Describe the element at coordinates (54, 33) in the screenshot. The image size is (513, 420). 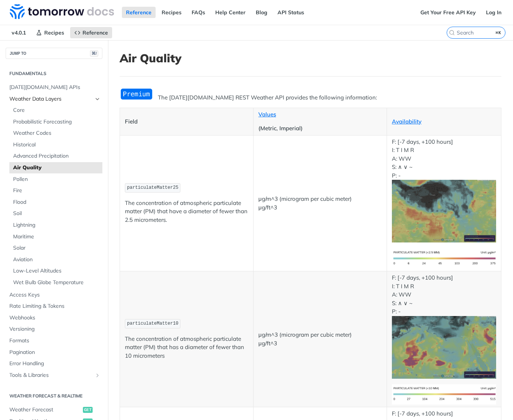
I see `span: Recipes` at that location.